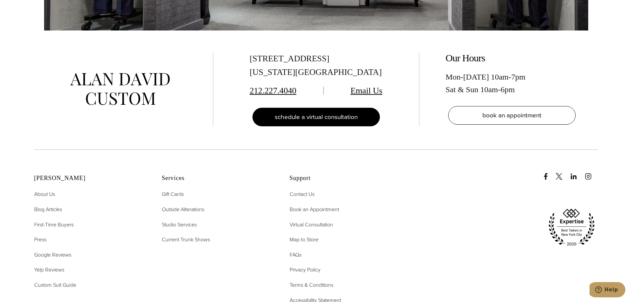 This screenshot has width=632, height=302. I want to click on a: First-Time Buyers, so click(54, 225).